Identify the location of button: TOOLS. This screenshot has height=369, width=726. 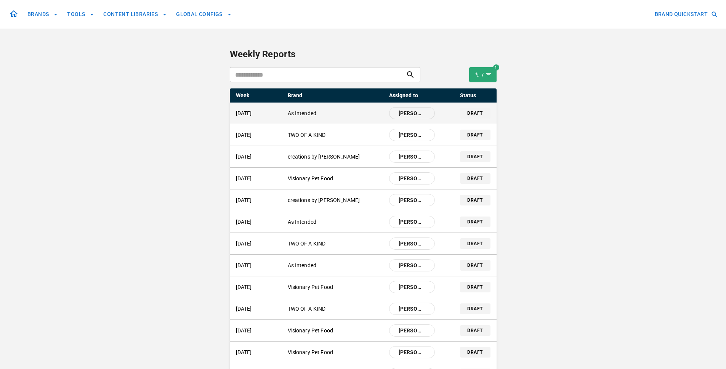
(80, 14).